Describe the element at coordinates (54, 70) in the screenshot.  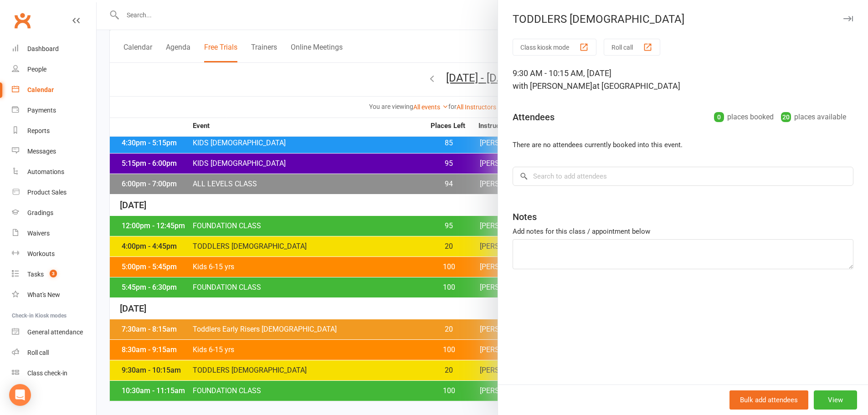
I see `a: People` at that location.